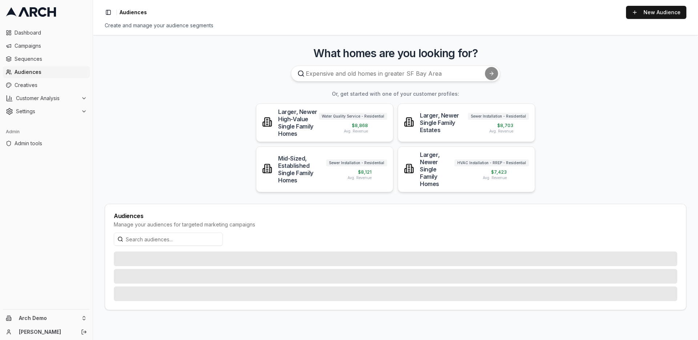 Image resolution: width=698 pixels, height=340 pixels. What do you see at coordinates (84, 332) in the screenshot?
I see `button: Log out` at bounding box center [84, 332].